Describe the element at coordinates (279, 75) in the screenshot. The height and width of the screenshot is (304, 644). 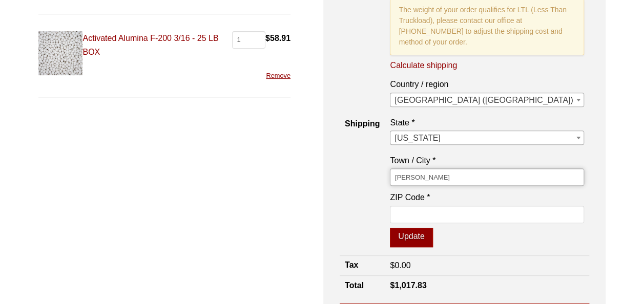
I see `a: Remove this item` at that location.